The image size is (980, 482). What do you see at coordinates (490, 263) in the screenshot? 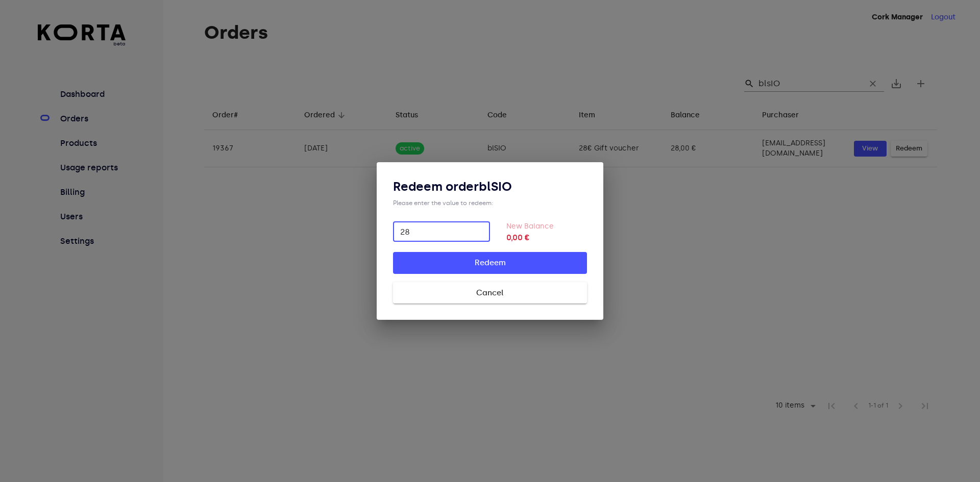
I see `button: Redeem` at bounding box center [490, 263].